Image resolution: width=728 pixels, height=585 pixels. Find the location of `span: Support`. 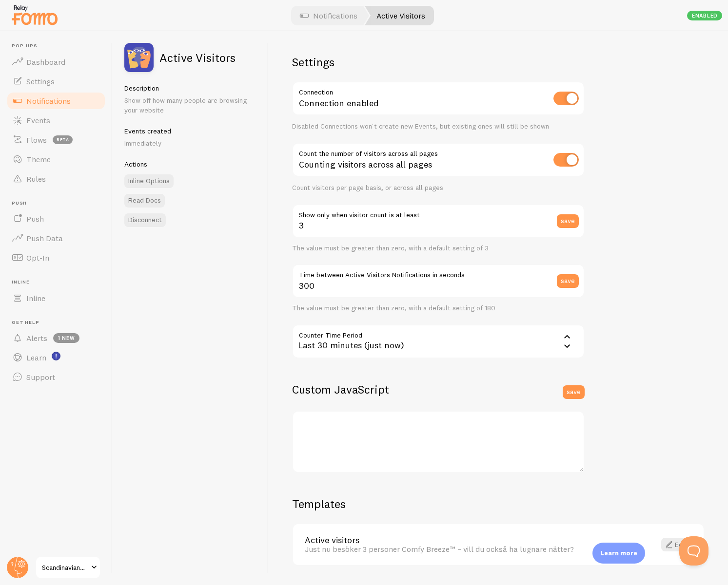

span: Support is located at coordinates (41, 377).